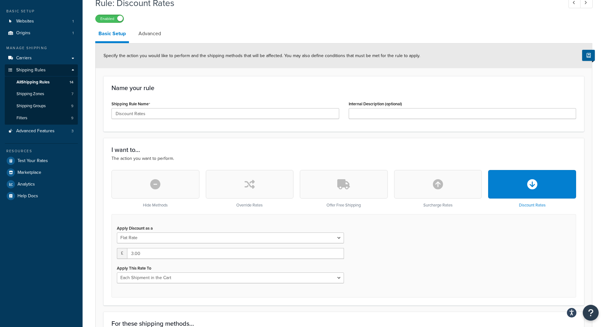 The image size is (605, 327). Describe the element at coordinates (28, 196) in the screenshot. I see `span: Help Docs` at that location.